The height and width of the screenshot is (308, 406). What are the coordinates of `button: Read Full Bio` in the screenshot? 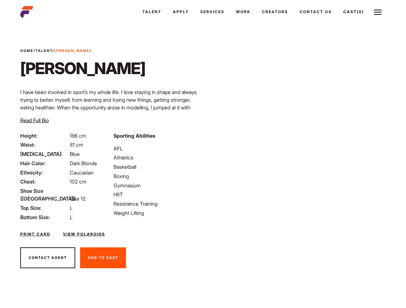 It's located at (34, 120).